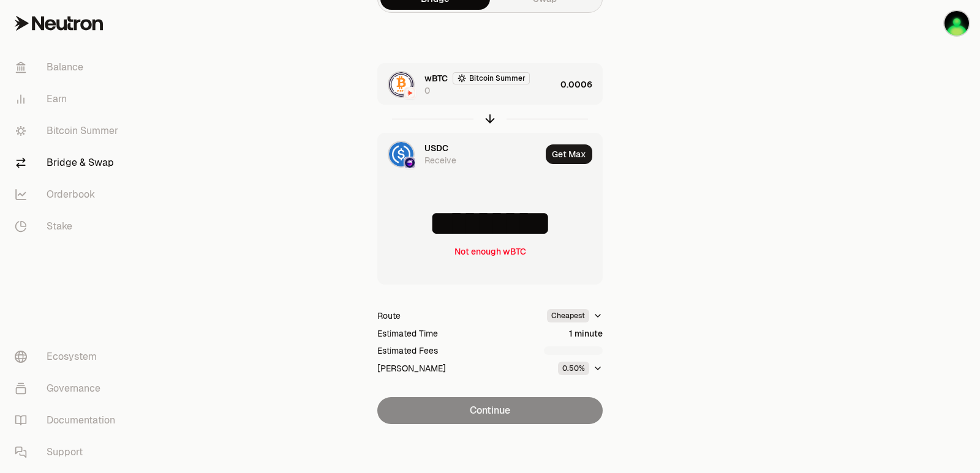  I want to click on button: Bitcoin Summer, so click(491, 79).